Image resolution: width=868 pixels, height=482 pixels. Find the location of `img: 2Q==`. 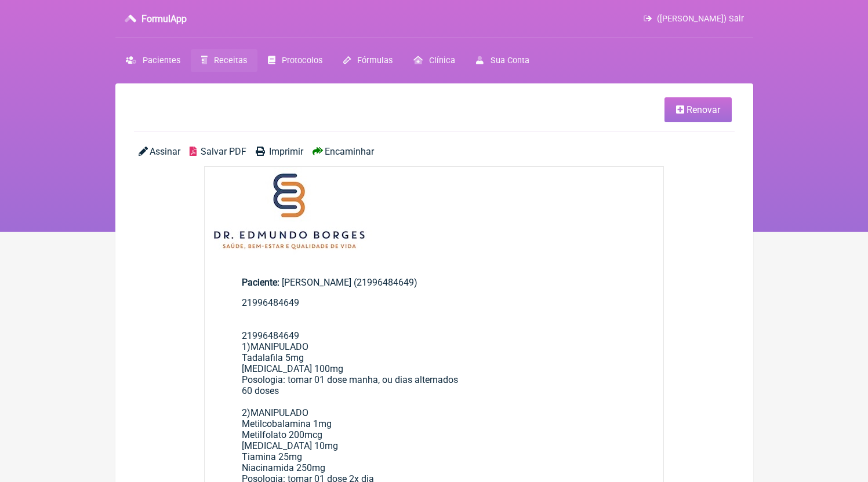

img: 2Q== is located at coordinates (289, 212).